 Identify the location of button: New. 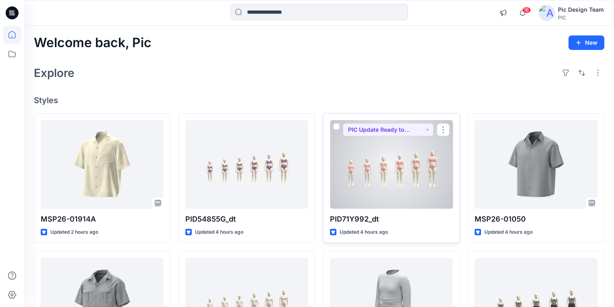
(586, 43).